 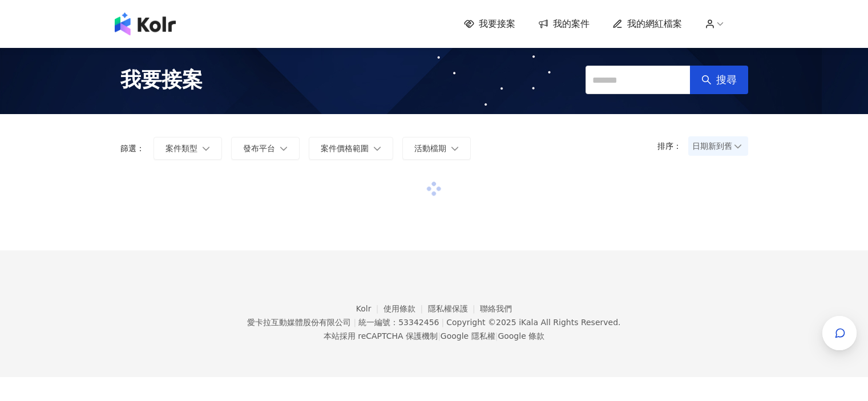 I want to click on div: 統一編號：53342456, so click(x=398, y=322).